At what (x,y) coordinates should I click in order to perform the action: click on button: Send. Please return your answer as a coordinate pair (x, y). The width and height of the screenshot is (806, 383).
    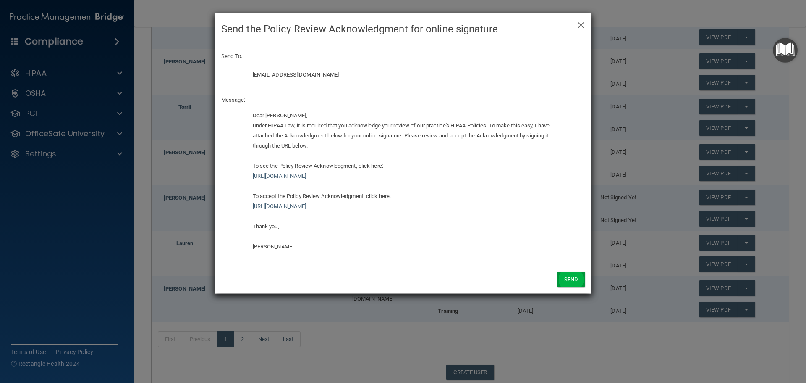
    Looking at the image, I should click on (571, 279).